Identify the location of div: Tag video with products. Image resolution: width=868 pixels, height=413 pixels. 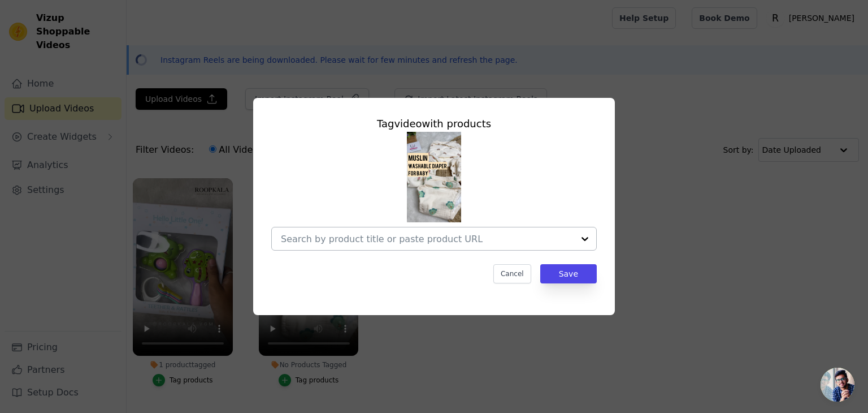
(434, 124).